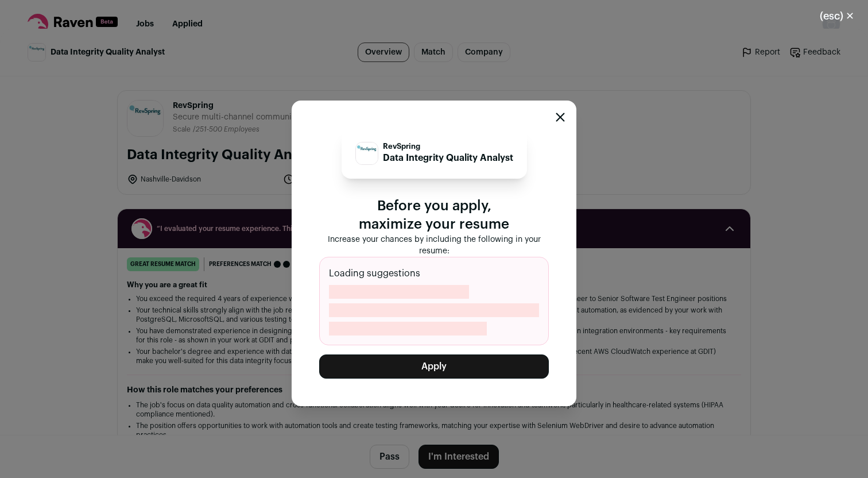 Image resolution: width=868 pixels, height=478 pixels. I want to click on button: Apply, so click(434, 366).